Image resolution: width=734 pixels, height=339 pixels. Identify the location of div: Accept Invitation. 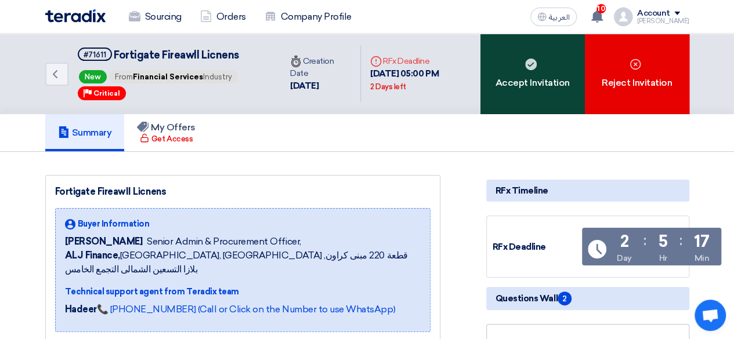
(533, 74).